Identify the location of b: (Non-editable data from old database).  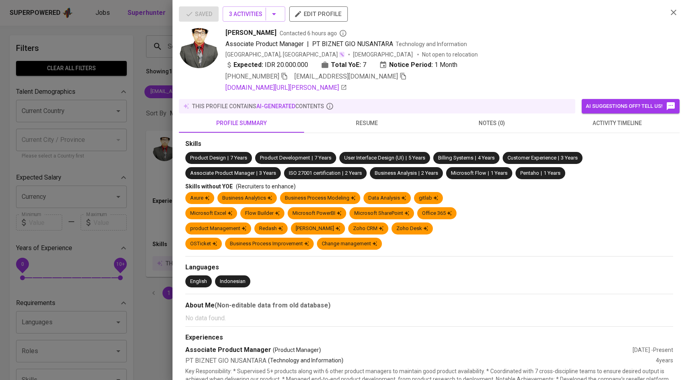
(273, 305).